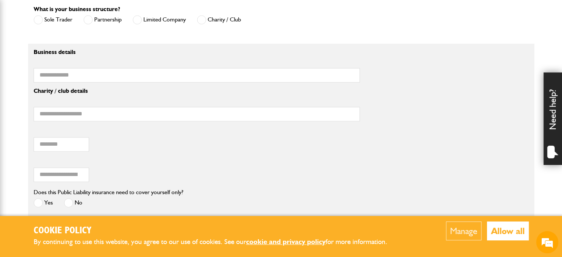 This screenshot has width=562, height=257. Describe the element at coordinates (70, 74) in the screenshot. I see `span: I am looking to purchase insurance / I have a question about a quote I am doing` at that location.